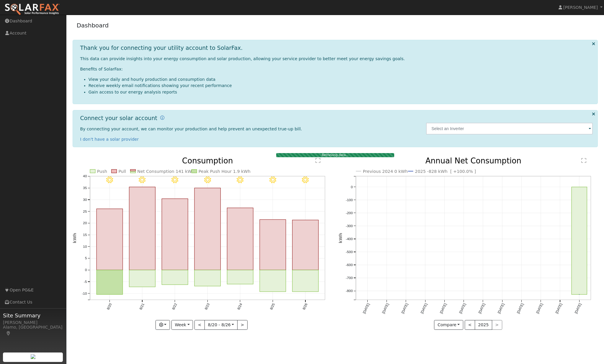 The height and width of the screenshot is (364, 604). I want to click on text: Peak Push Hour 1.9 kWh, so click(225, 172).